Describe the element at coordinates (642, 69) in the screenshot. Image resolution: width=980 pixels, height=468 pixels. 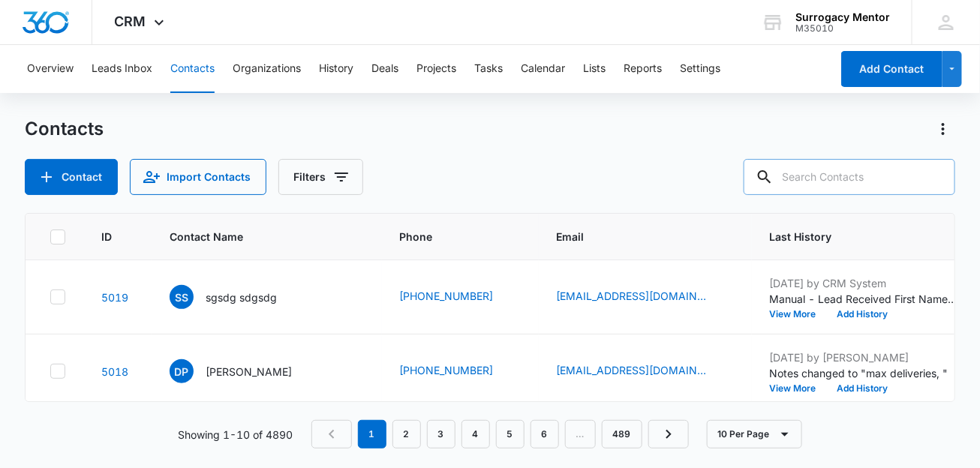
I see `button: Reports` at that location.